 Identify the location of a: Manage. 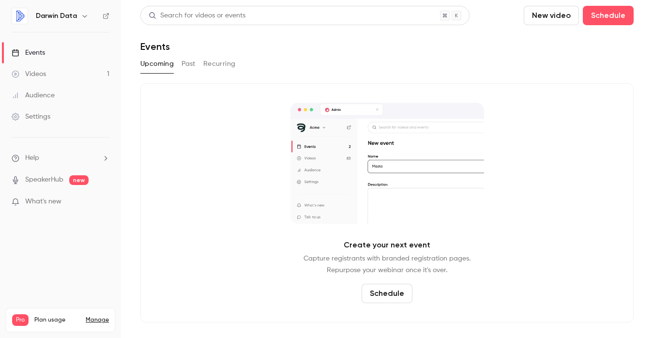
(97, 320).